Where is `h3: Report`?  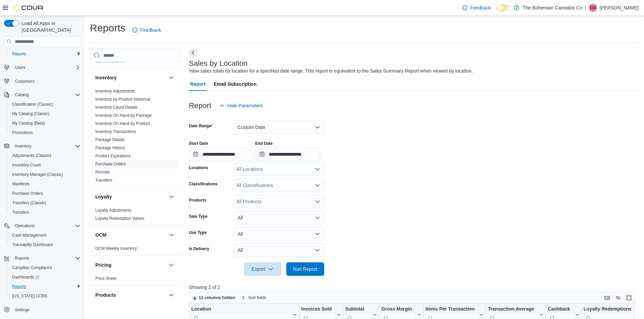
h3: Report is located at coordinates (200, 106).